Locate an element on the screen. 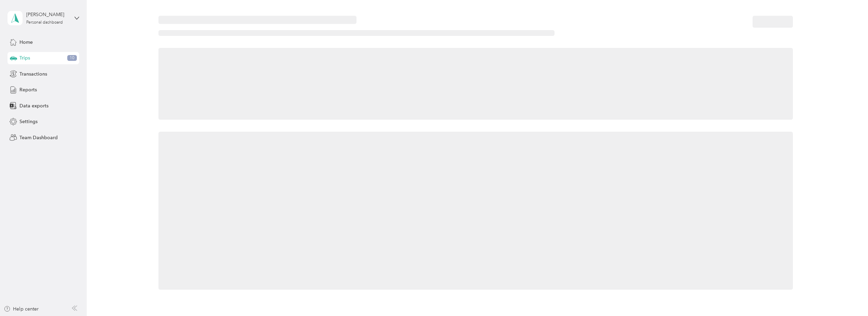 The width and height of the screenshot is (868, 316). span: 10 is located at coordinates (72, 58).